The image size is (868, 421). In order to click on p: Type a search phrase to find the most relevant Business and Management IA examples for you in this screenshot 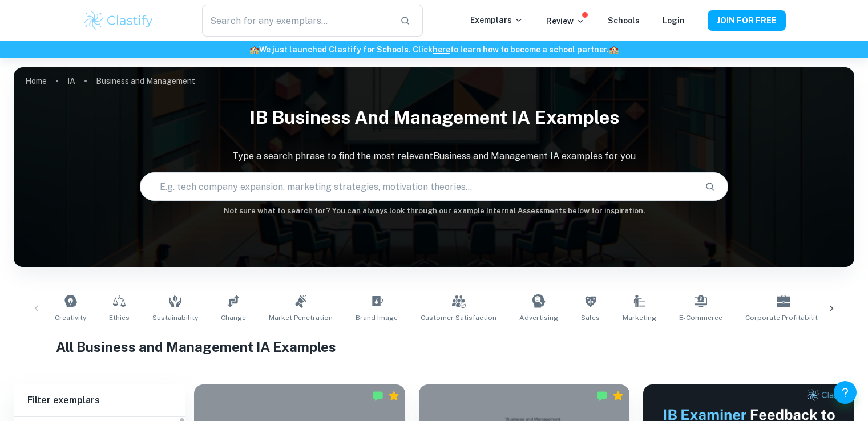, I will do `click(434, 157)`.